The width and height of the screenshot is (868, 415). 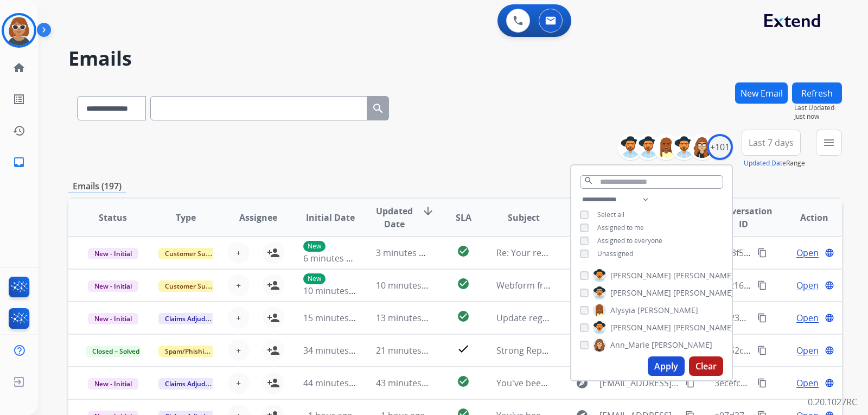 What do you see at coordinates (258, 218) in the screenshot?
I see `span: Assignee` at bounding box center [258, 218].